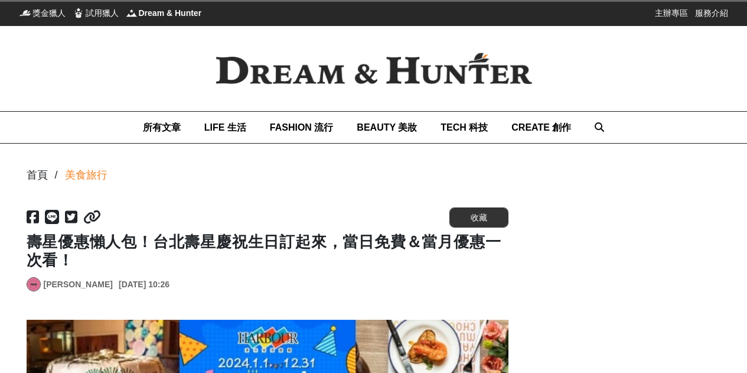  Describe the element at coordinates (387, 127) in the screenshot. I see `span: BEAUTY 美妝` at that location.